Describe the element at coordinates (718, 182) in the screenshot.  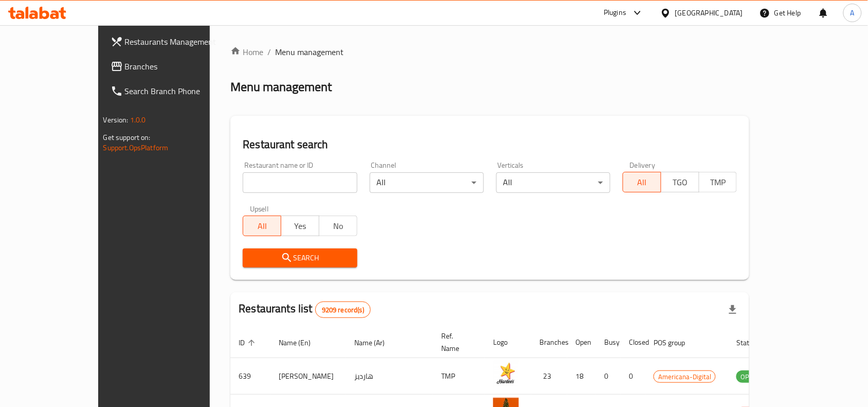
I see `button: TMP` at that location.